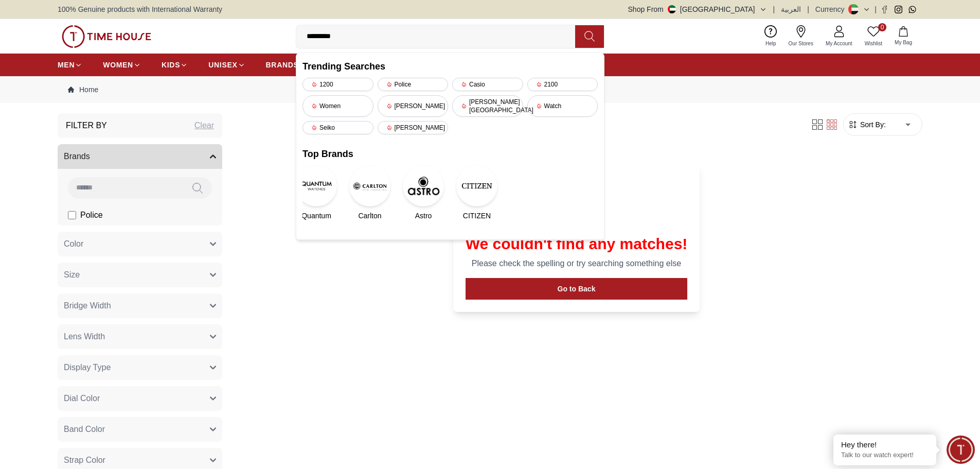 This screenshot has width=980, height=469. What do you see at coordinates (73, 244) in the screenshot?
I see `span: Color` at bounding box center [73, 244].